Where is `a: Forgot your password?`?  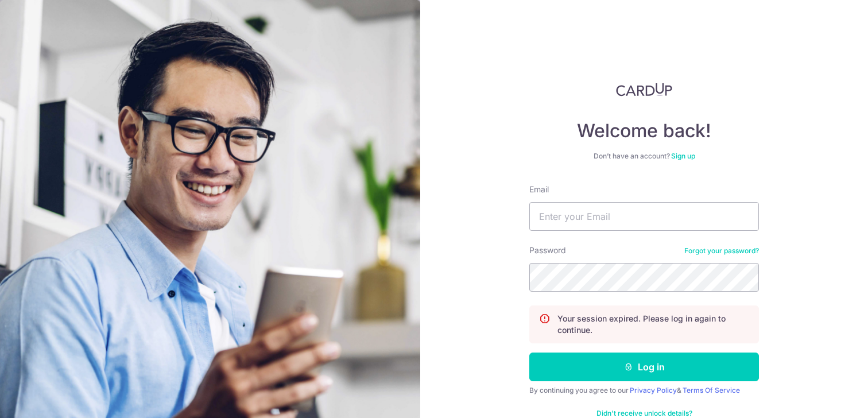 a: Forgot your password? is located at coordinates (721, 251).